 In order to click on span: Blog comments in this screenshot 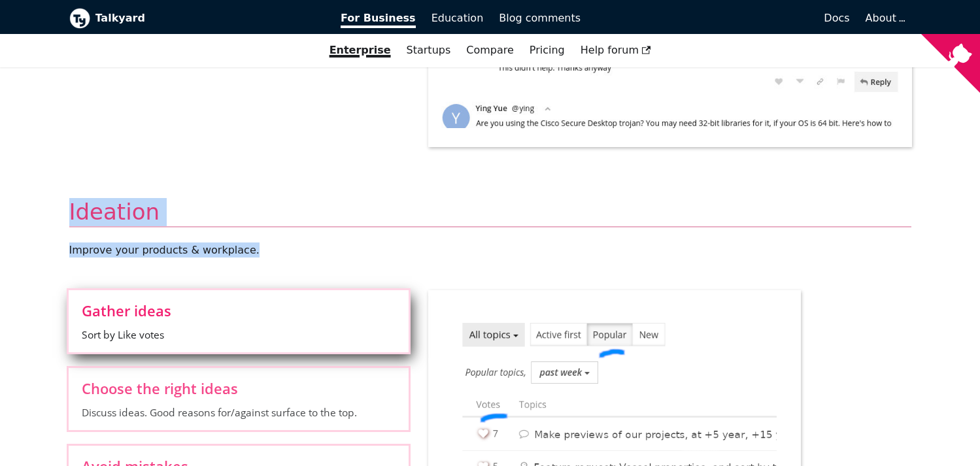, I will do `click(540, 17)`.